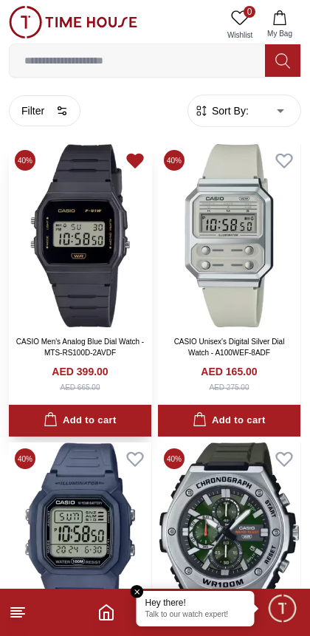 The image size is (310, 636). Describe the element at coordinates (80, 236) in the screenshot. I see `img: CASIO Men's Analog Blue Dial Watch - MTS-RS100D-2AVDF` at that location.